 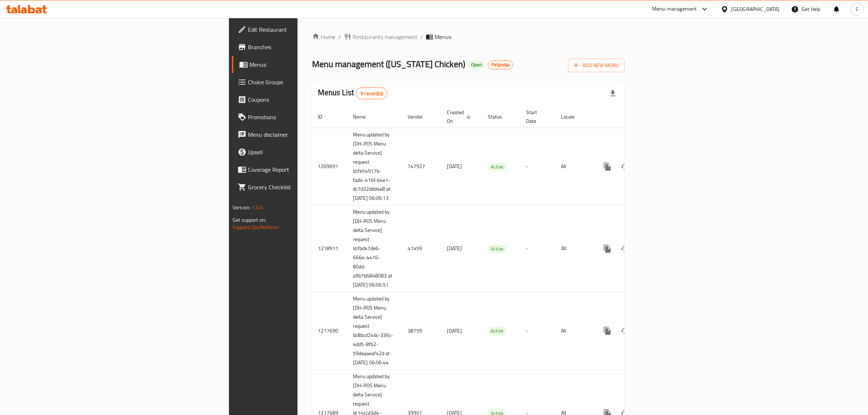 What do you see at coordinates (857, 9) in the screenshot?
I see `span: E` at bounding box center [857, 9].